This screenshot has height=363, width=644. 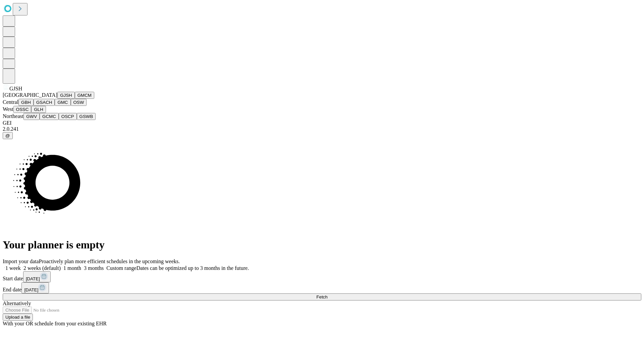 What do you see at coordinates (62, 102) in the screenshot?
I see `button: GMC` at bounding box center [62, 102].